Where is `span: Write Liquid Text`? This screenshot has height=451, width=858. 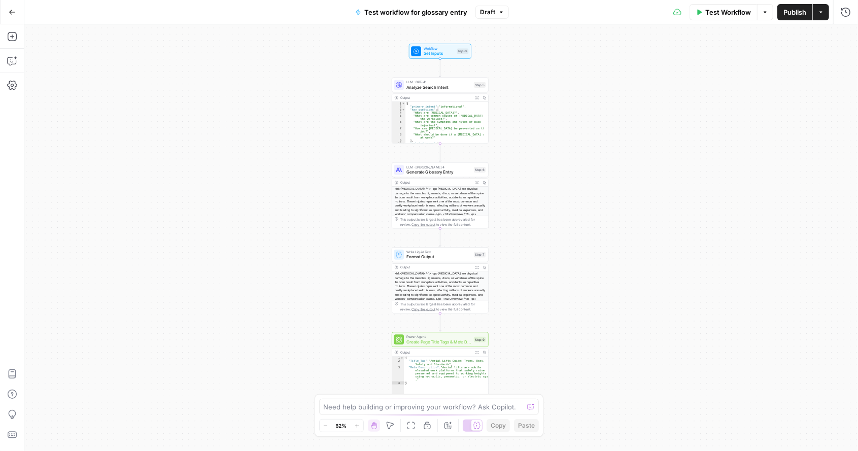
span: Write Liquid Text is located at coordinates (439, 252).